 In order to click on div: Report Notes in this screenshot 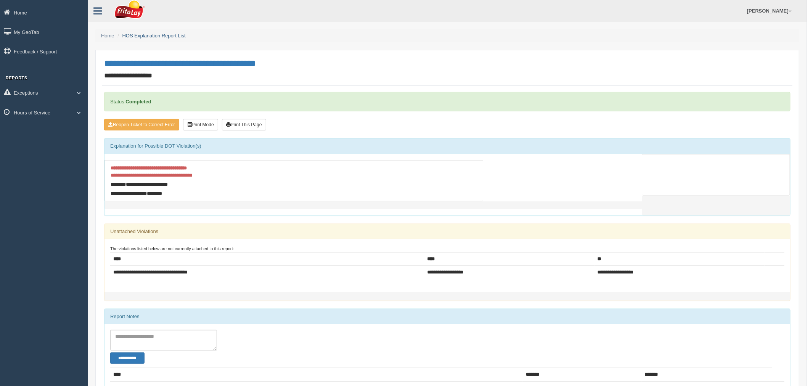, I will do `click(447, 316)`.